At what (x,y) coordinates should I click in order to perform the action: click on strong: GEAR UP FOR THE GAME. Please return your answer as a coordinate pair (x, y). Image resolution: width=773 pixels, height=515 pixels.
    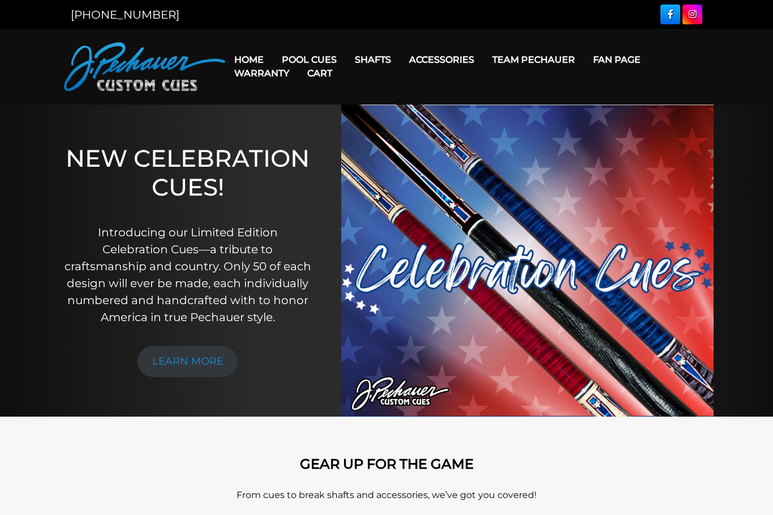
    Looking at the image, I should click on (386, 464).